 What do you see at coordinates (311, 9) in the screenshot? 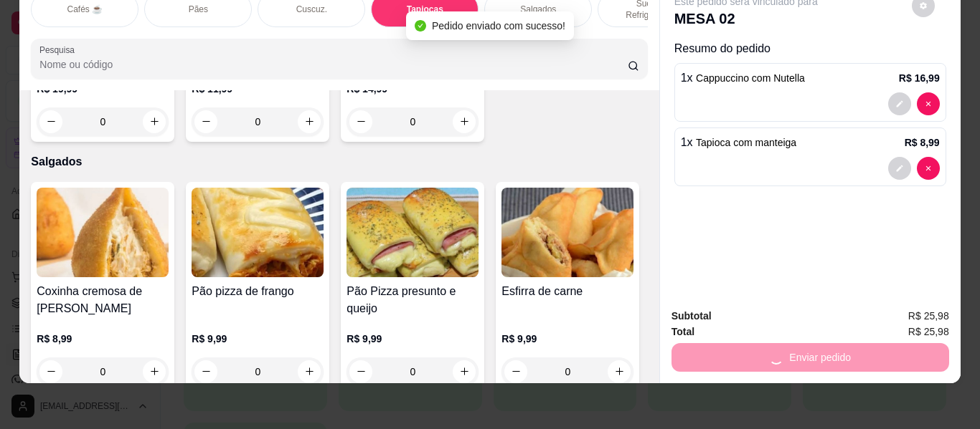
I see `p: Cuscuz.` at bounding box center [311, 9].